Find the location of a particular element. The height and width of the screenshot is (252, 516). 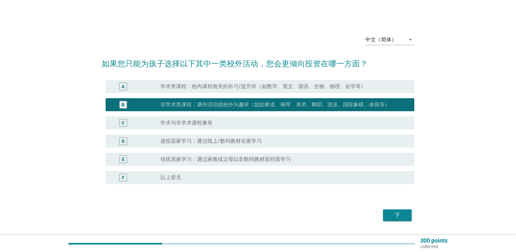

label: 学术类课程：校内课程相关的补习/提升班（如数学、英文、国语、生物、物理、化学等） is located at coordinates (263, 87).